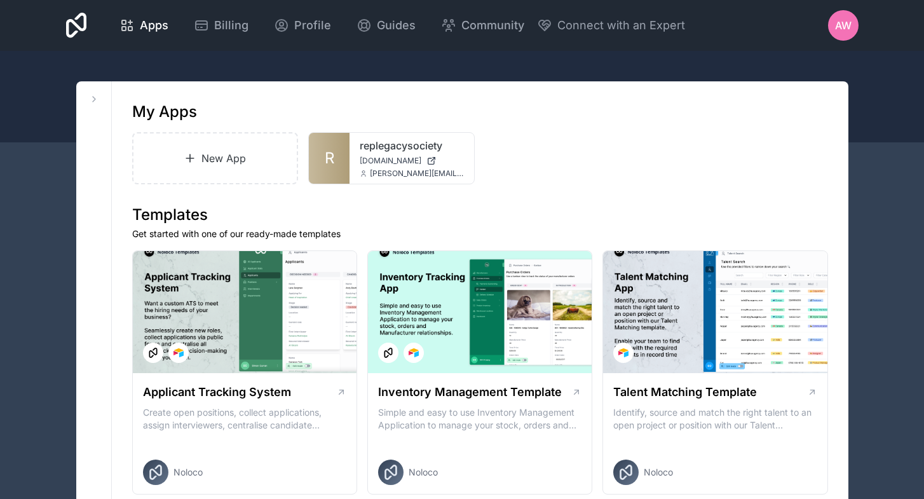 This screenshot has height=499, width=924. I want to click on a: Guides, so click(386, 25).